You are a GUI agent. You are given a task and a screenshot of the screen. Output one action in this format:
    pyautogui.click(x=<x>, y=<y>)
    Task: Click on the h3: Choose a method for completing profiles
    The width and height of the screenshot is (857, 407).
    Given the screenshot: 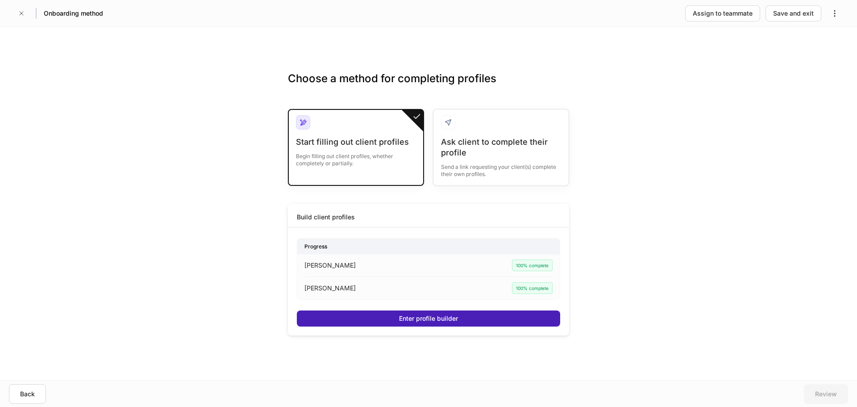 What is the action you would take?
    pyautogui.click(x=428, y=86)
    